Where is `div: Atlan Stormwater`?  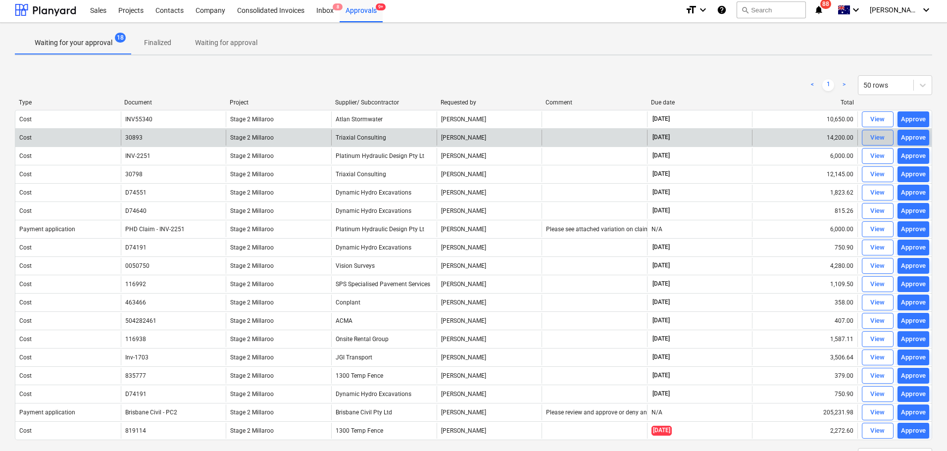
div: Atlan Stormwater is located at coordinates (384, 119).